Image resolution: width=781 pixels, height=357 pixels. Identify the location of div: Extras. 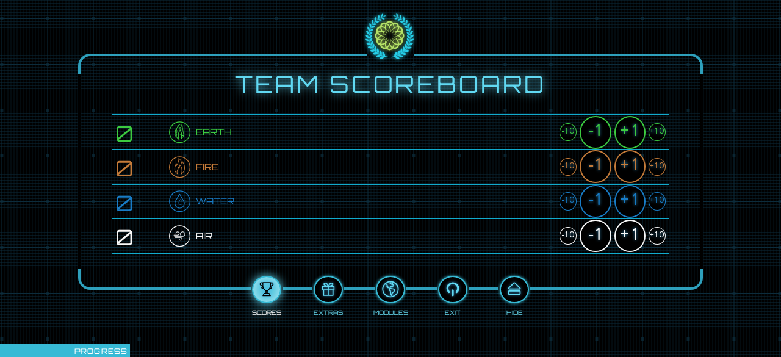
(328, 311).